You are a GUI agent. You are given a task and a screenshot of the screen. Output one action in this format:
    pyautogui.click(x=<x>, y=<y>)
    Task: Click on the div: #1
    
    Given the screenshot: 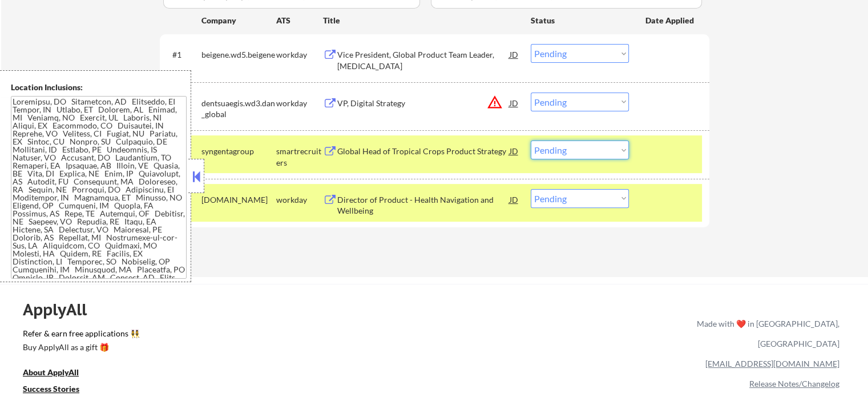 What is the action you would take?
    pyautogui.click(x=182, y=55)
    